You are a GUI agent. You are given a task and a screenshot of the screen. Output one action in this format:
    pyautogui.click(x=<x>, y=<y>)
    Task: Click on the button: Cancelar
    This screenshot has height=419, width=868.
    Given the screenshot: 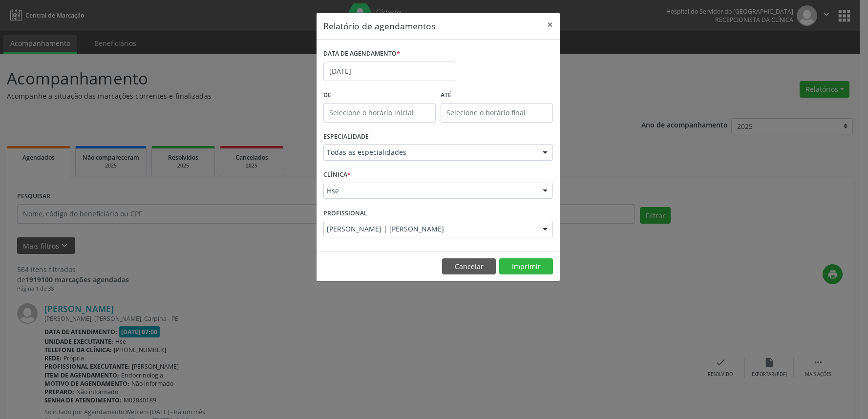 What is the action you would take?
    pyautogui.click(x=469, y=267)
    